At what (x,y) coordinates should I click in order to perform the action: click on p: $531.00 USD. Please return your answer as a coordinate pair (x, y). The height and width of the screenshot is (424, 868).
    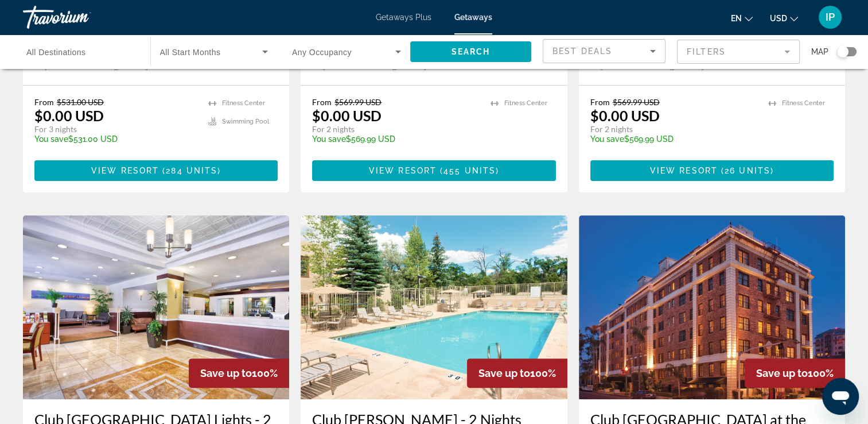
    Looking at the image, I should click on (115, 139).